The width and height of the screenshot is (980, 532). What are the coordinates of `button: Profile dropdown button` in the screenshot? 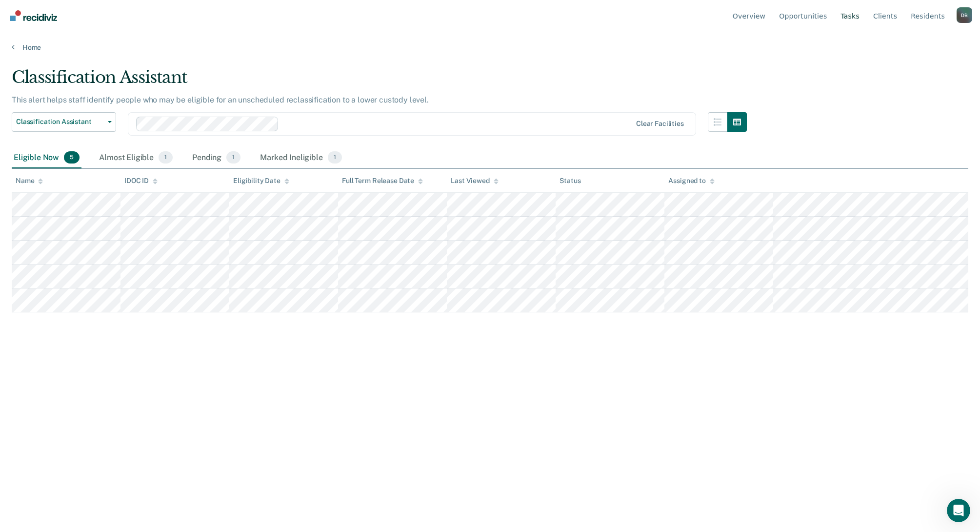 It's located at (965, 15).